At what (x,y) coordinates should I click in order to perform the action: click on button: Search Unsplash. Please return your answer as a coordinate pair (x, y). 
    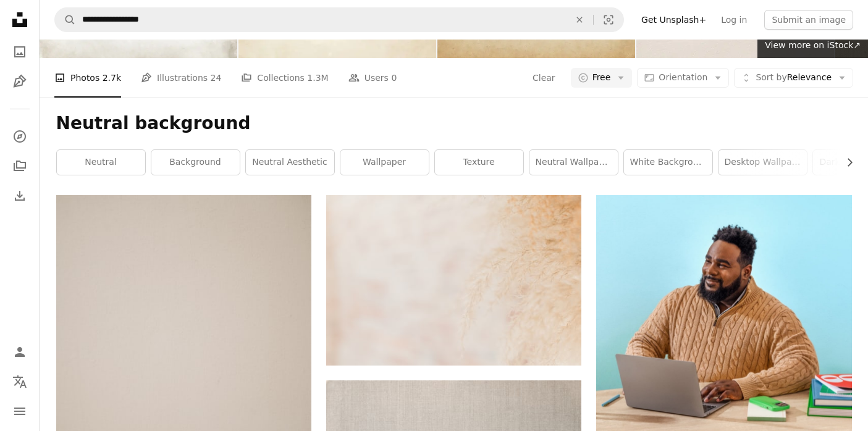
    Looking at the image, I should click on (65, 20).